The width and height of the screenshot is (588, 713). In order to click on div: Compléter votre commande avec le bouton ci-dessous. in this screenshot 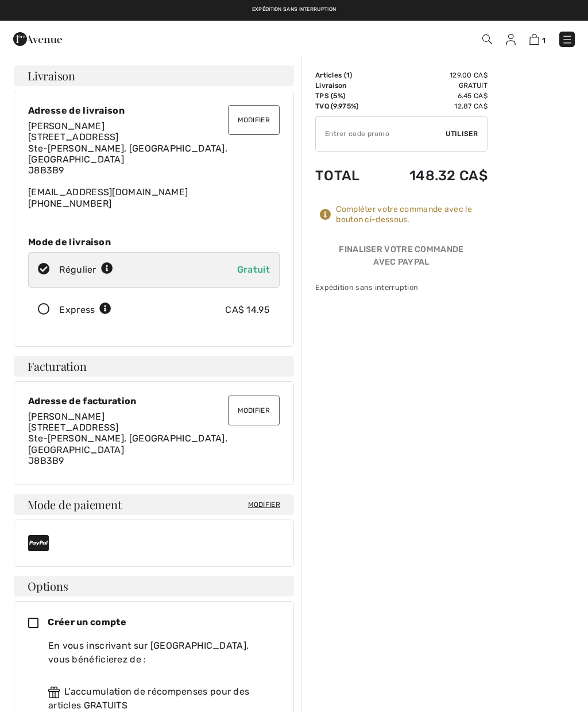, I will do `click(412, 215)`.